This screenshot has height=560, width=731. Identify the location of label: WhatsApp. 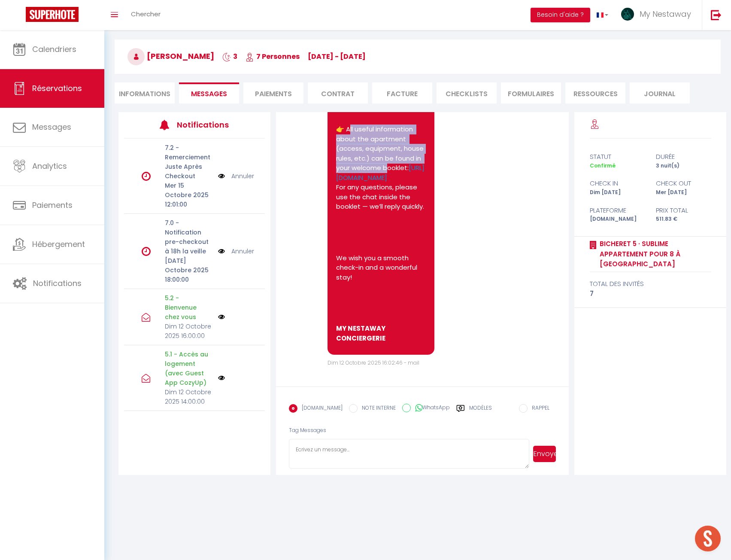
(430, 408).